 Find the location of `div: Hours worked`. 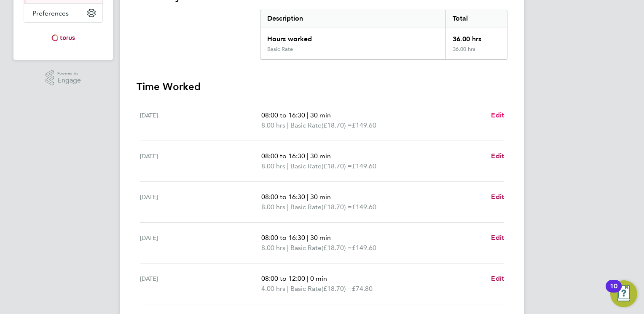

div: Hours worked is located at coordinates (353, 37).